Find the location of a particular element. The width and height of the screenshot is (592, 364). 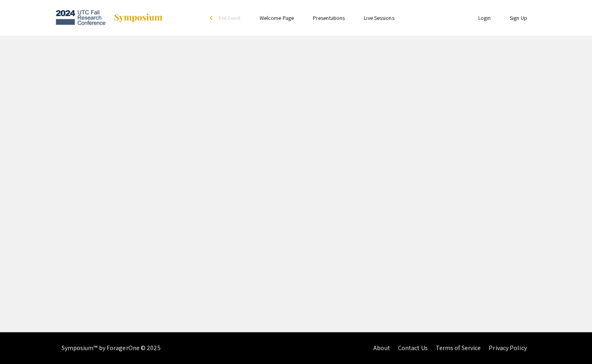

a: Terms of Service is located at coordinates (458, 348).